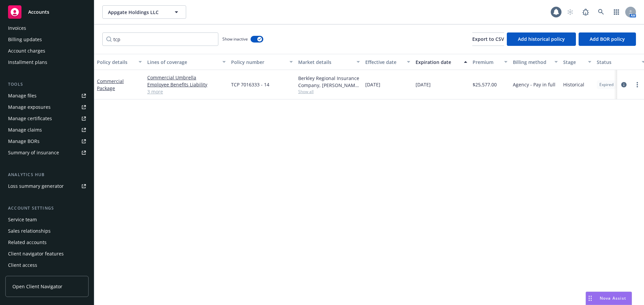  What do you see at coordinates (606, 85) in the screenshot?
I see `span: Expired` at bounding box center [606, 85].